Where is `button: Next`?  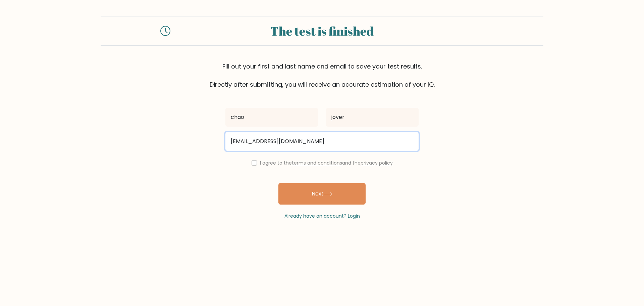 button: Next is located at coordinates (322, 194).